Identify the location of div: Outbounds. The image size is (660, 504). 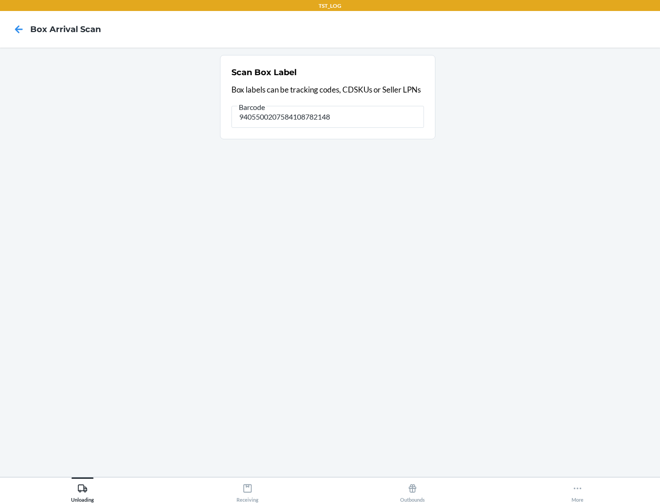
(413, 491).